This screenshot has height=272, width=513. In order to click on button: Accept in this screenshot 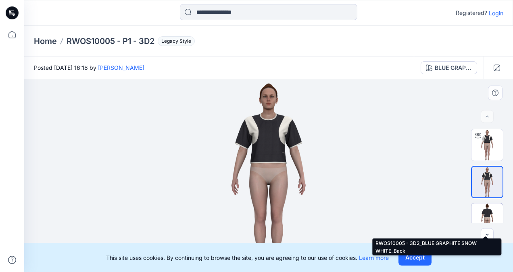, I will do `click(415, 257)`.